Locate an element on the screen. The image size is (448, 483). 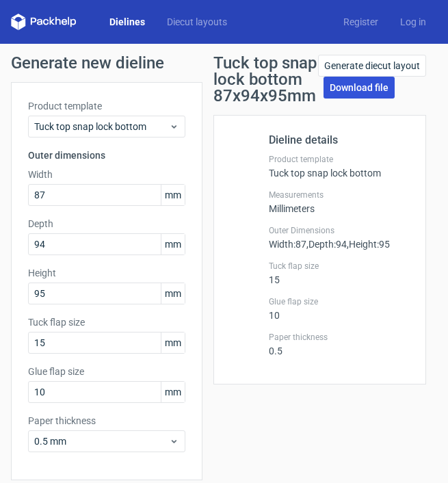
span: 0.5 mm is located at coordinates (101, 441).